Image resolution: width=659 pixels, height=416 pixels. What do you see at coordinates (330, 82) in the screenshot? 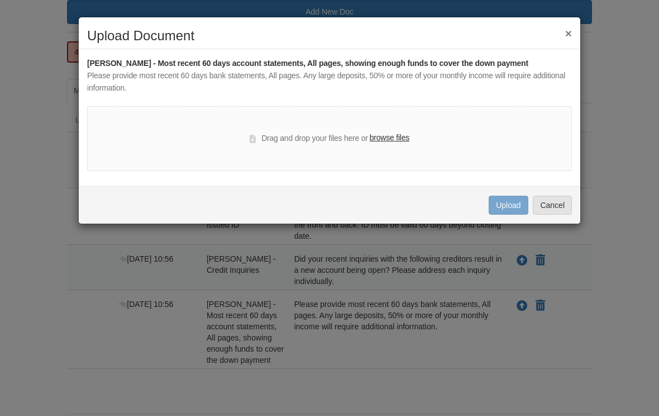
I see `div: Please provide most recent 60 days bank statements, All pages. Any large deposits, 50% or more of...` at bounding box center [330, 82].